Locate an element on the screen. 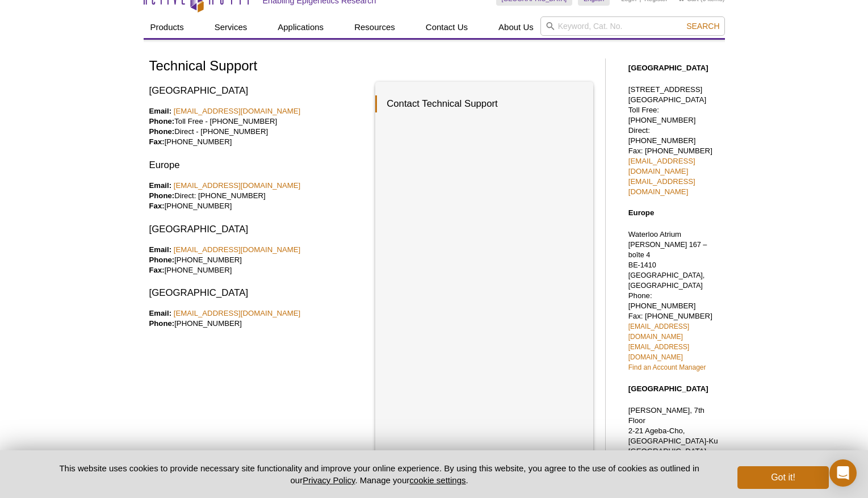 This screenshot has height=498, width=868. p: This website uses cookies to provide necessary site functionality and improve your online experie... is located at coordinates (380, 474).